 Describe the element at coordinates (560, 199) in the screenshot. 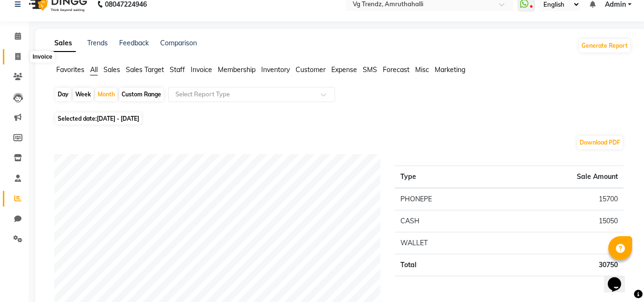

I see `td: 15700` at that location.